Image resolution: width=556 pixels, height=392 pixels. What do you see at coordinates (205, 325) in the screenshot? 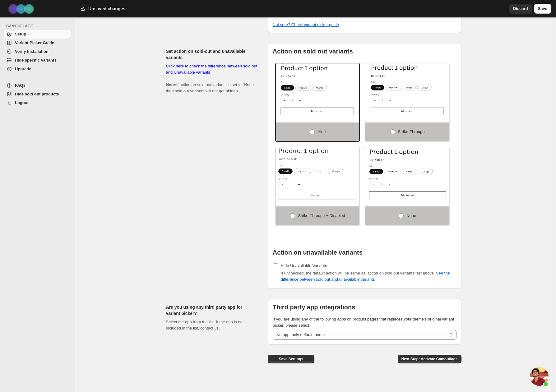
I see `span: Select the app from the list. If the app is not included in the list, contact us.` at bounding box center [205, 325].